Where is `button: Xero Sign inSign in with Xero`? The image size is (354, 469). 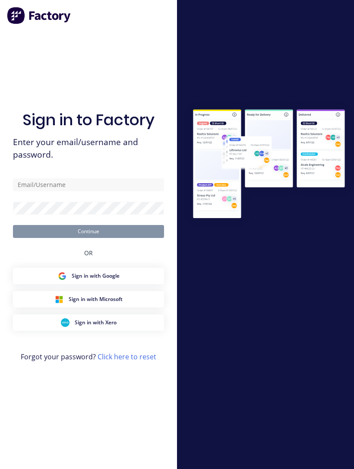 button: Xero Sign inSign in with Xero is located at coordinates (89, 323).